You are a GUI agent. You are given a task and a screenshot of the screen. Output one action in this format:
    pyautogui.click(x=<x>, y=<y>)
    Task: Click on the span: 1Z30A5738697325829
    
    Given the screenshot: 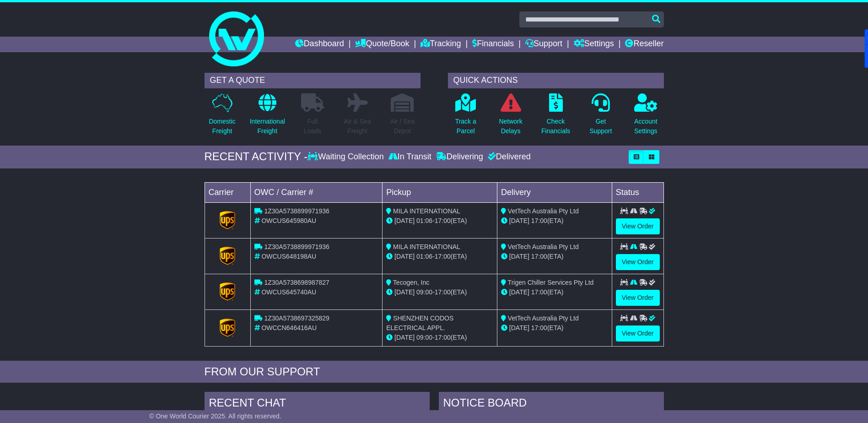 What is the action you would take?
    pyautogui.click(x=297, y=318)
    